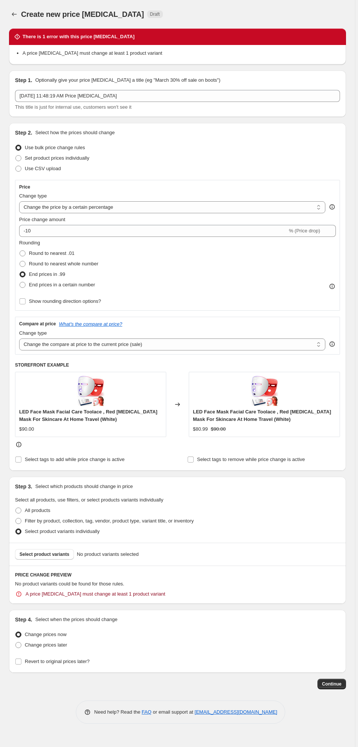 This screenshot has height=747, width=358. What do you see at coordinates (109, 521) in the screenshot?
I see `span: Filter by product, collection, tag, vendor, product type, variant title, or inventory` at bounding box center [109, 521].